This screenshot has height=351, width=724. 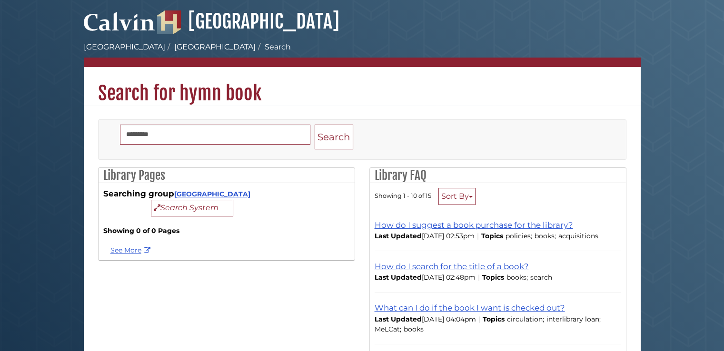 I want to click on h2: Library FAQ, so click(x=498, y=176).